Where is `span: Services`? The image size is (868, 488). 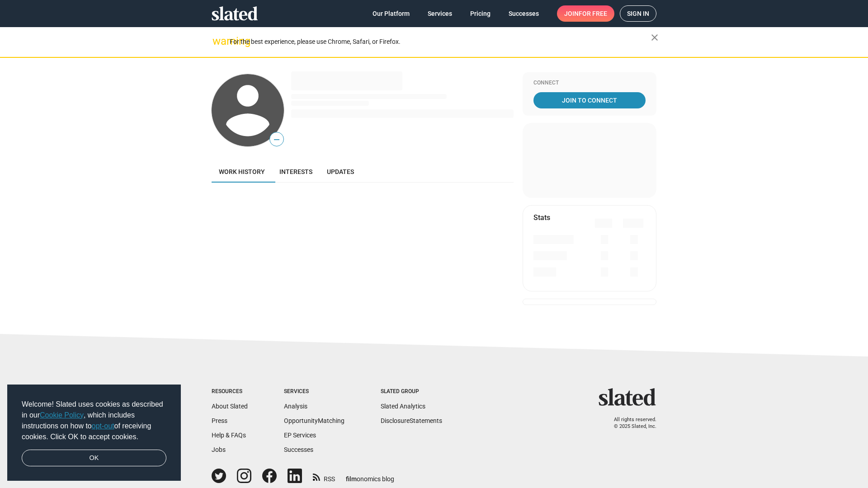
span: Services is located at coordinates (440, 14).